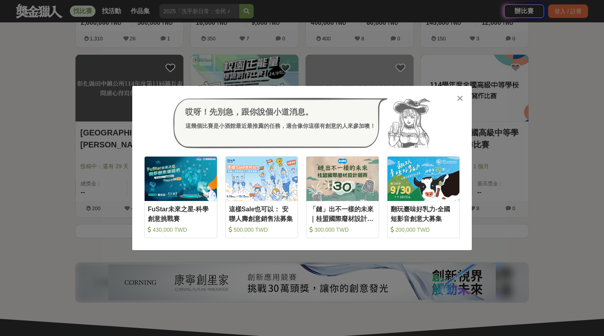 The width and height of the screenshot is (604, 336). I want to click on div: FuStar未來之星-科學創意挑戰賽, so click(180, 213).